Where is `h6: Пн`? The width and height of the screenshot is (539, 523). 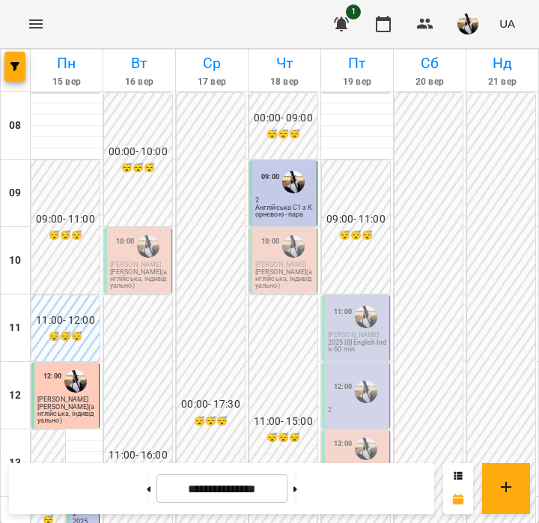 h6: Пн is located at coordinates (67, 63).